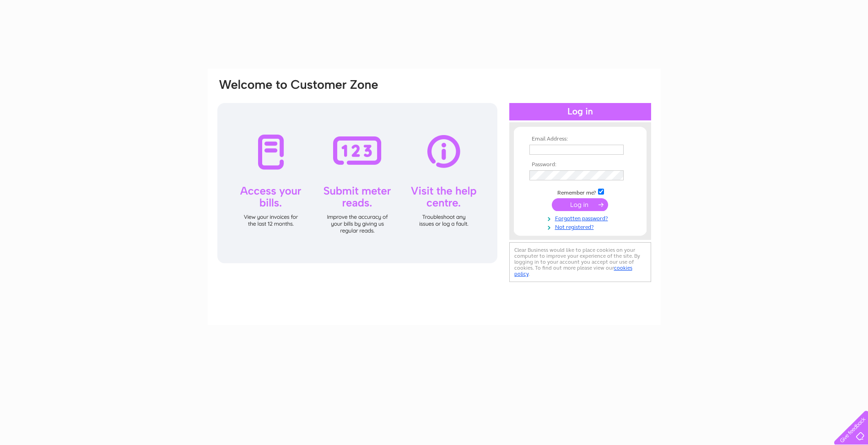 This screenshot has width=868, height=445. What do you see at coordinates (580, 192) in the screenshot?
I see `td: Remember me?` at bounding box center [580, 192].